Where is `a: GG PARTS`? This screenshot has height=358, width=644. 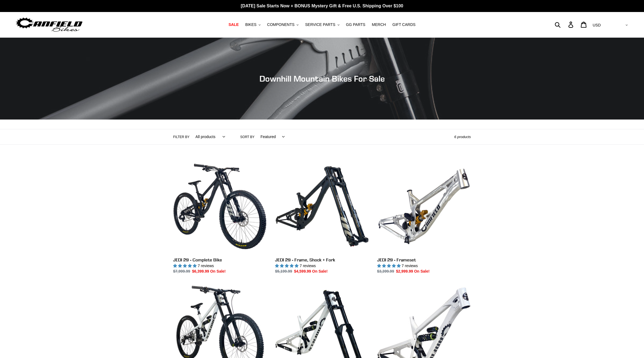 a: GG PARTS is located at coordinates (355, 25).